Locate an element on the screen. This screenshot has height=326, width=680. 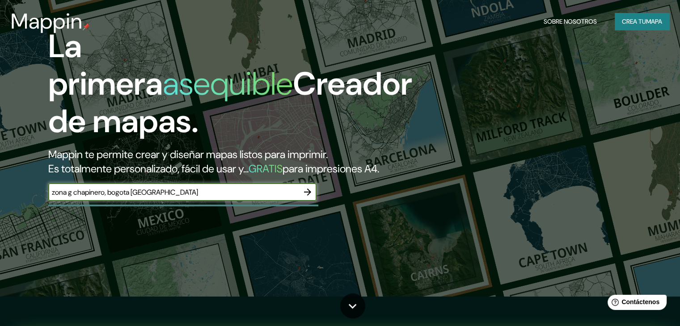
font: Creador de mapas. is located at coordinates (230, 102).